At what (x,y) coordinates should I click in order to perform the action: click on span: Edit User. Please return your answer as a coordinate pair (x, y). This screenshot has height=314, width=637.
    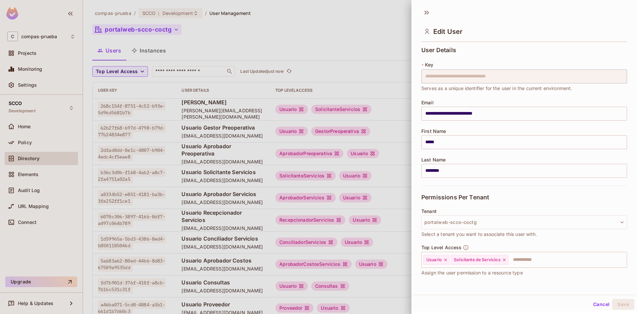
    Looking at the image, I should click on (448, 32).